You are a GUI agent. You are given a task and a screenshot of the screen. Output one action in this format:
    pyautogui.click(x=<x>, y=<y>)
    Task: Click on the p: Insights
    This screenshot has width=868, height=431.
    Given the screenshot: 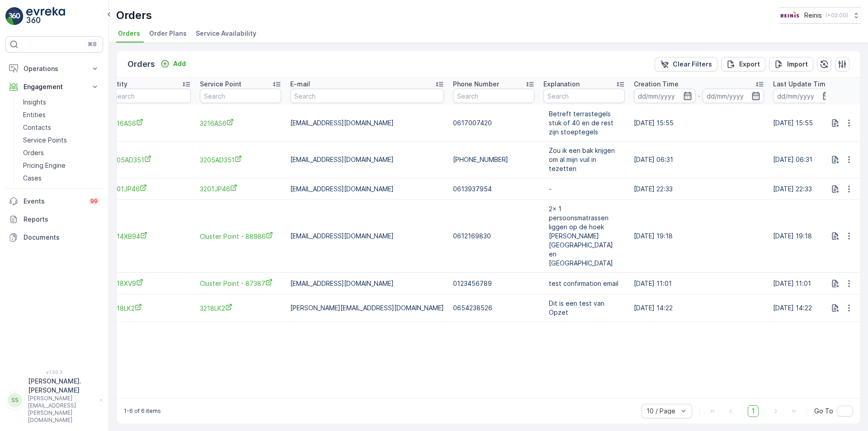 What is the action you would take?
    pyautogui.click(x=34, y=102)
    